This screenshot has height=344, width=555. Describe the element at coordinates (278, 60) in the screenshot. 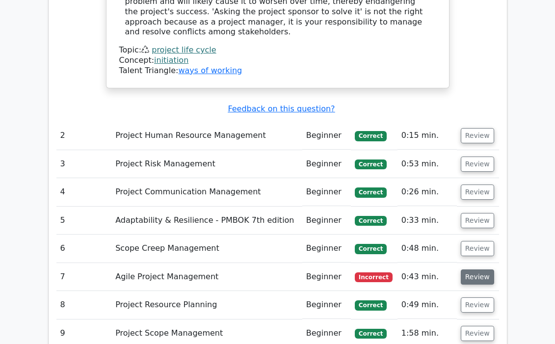

I see `div: Talent Triangle:` at that location.